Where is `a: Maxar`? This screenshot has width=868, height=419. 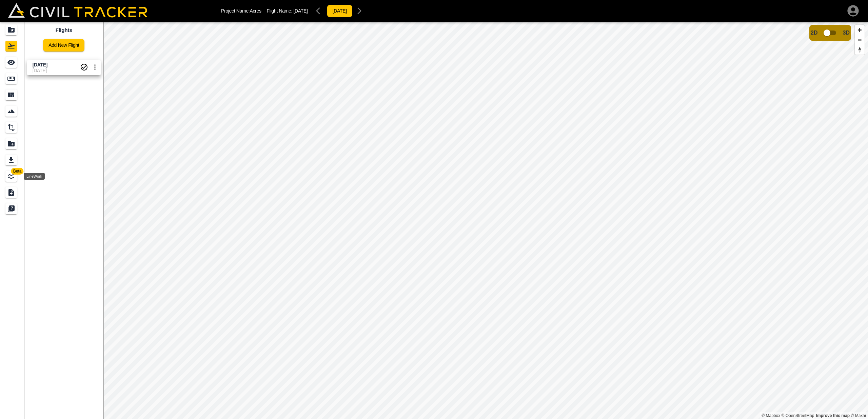
a: Maxar is located at coordinates (858, 416).